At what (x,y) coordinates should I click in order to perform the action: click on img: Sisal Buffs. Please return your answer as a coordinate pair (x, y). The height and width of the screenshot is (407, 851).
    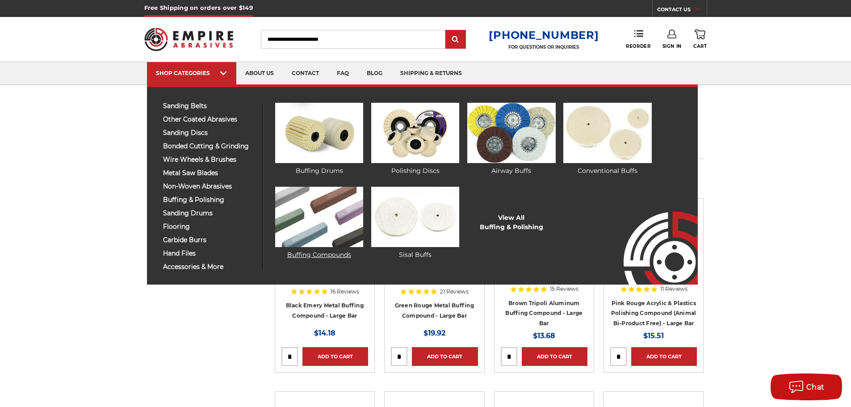
    Looking at the image, I should click on (415, 217).